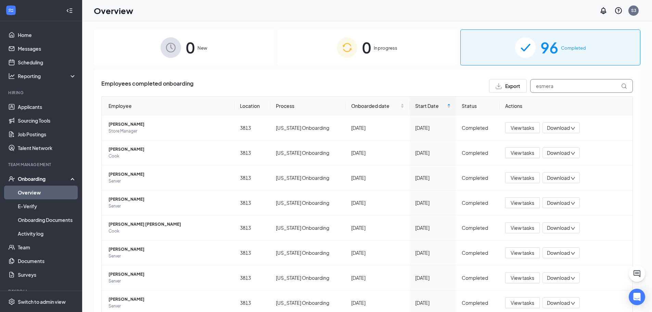 The image size is (652, 312). What do you see at coordinates (168, 106) in the screenshot?
I see `th: Employee` at bounding box center [168, 106].